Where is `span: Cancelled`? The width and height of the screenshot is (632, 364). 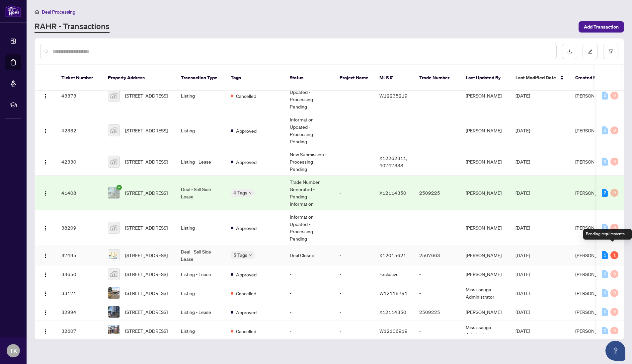
span: Cancelled is located at coordinates (246, 293).